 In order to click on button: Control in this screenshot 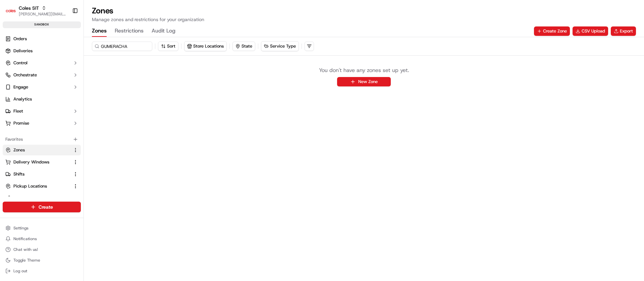, I will do `click(42, 63)`.